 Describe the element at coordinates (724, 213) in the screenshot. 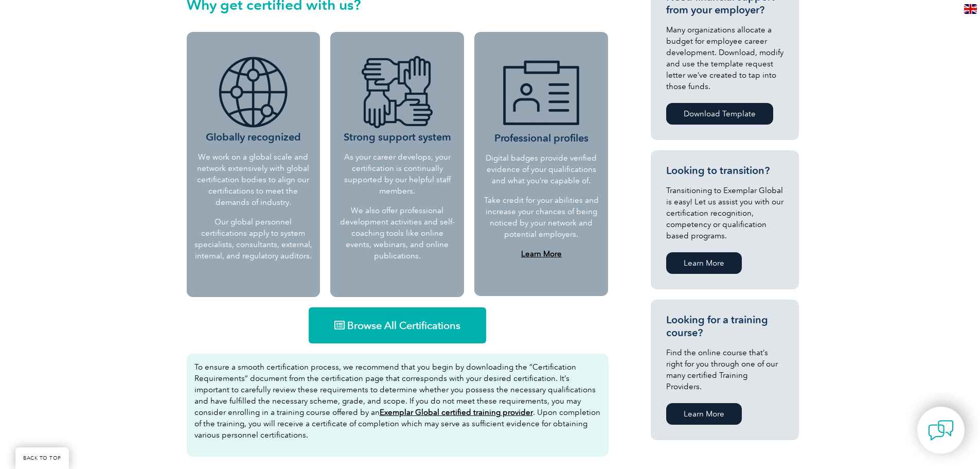

I see `p: Transitioning to Exemplar Global is easy! Let us assist you with our certification recognition, c...` at that location.